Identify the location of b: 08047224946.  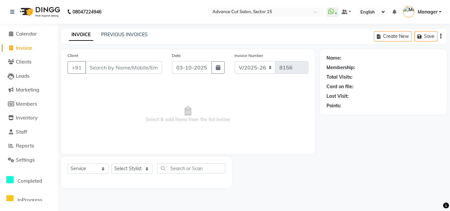
(87, 12).